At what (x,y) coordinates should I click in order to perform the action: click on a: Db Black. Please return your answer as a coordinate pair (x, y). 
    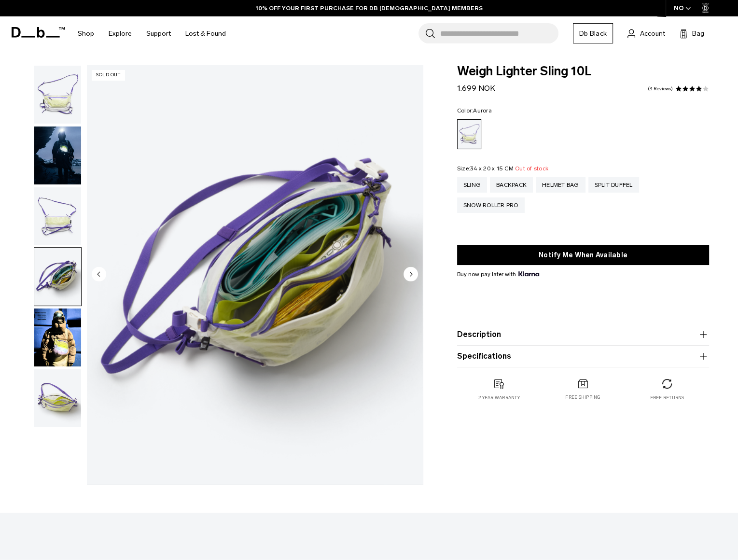
    Looking at the image, I should click on (593, 34).